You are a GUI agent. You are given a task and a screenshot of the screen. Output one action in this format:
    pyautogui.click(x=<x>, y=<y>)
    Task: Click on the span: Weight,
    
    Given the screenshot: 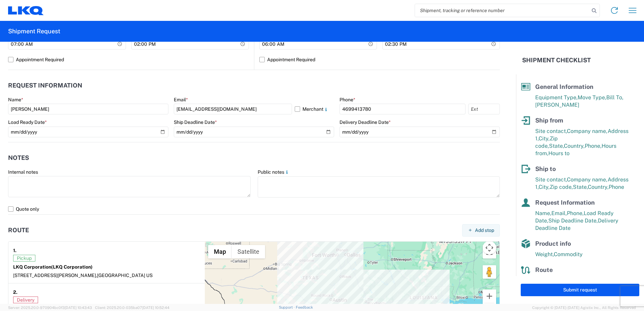 What is the action you would take?
    pyautogui.click(x=545, y=254)
    